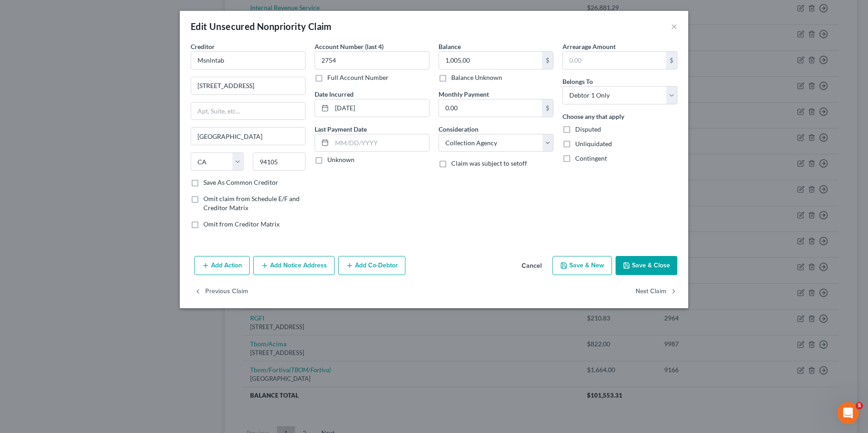  What do you see at coordinates (334, 94) in the screenshot?
I see `label: Date Incurred` at bounding box center [334, 94].